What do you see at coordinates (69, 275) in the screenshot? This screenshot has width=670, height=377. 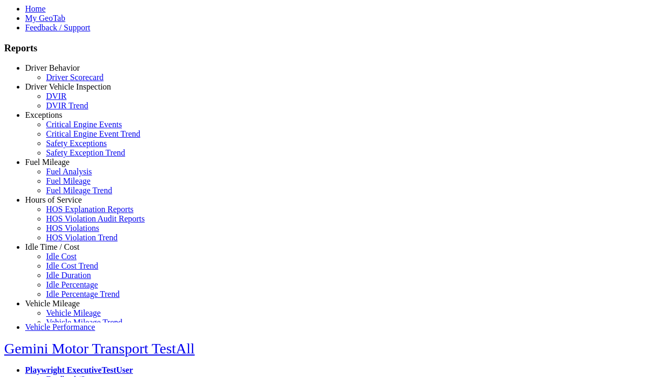 I see `a: Idle Duration` at bounding box center [69, 275].